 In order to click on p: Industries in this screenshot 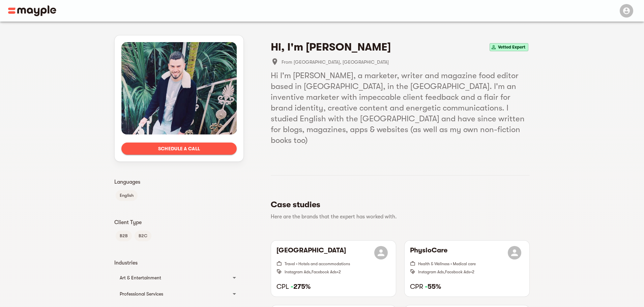, I will do `click(179, 263)`.